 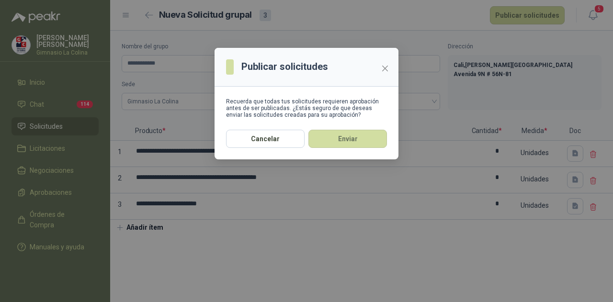 What do you see at coordinates (284, 67) in the screenshot?
I see `h3: Publicar solicitudes` at bounding box center [284, 67].